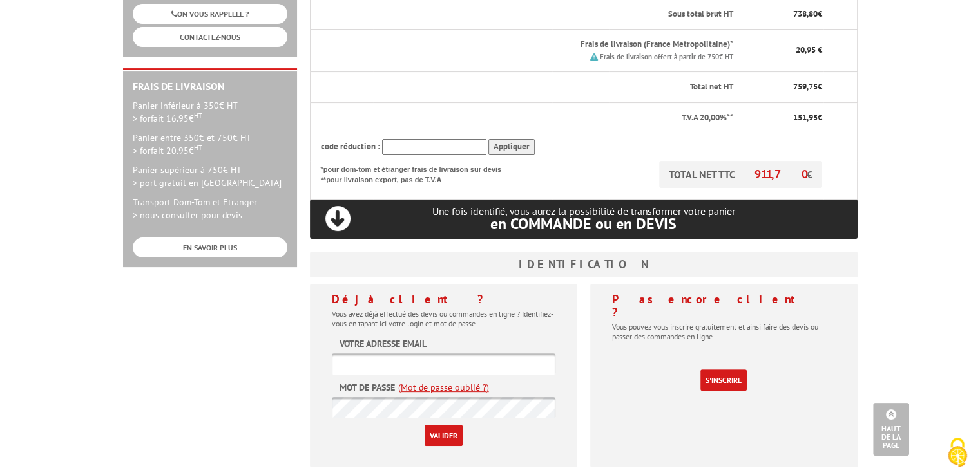 Image resolution: width=980 pixels, height=475 pixels. What do you see at coordinates (443, 388) in the screenshot?
I see `a: (Mot de passe oublié ?)` at bounding box center [443, 388].